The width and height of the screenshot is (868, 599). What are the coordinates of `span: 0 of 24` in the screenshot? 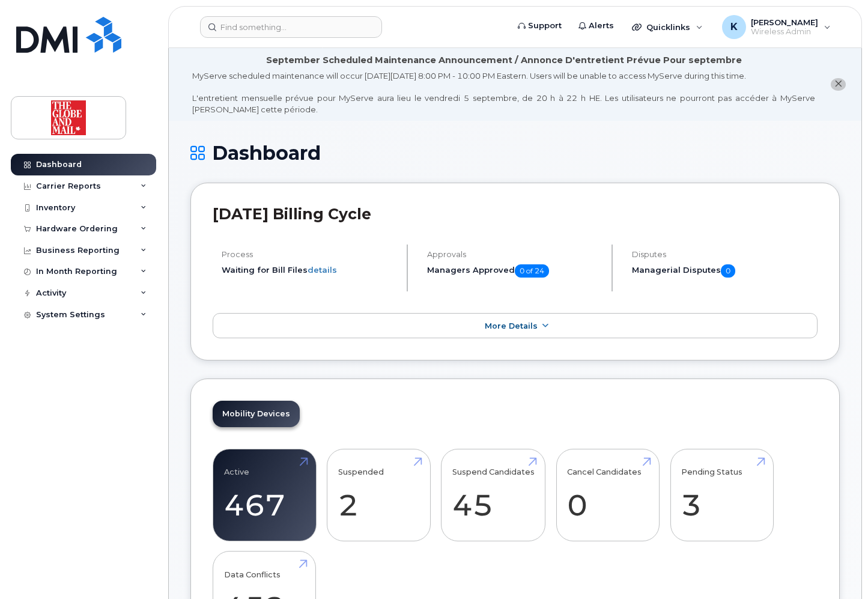 It's located at (531, 271).